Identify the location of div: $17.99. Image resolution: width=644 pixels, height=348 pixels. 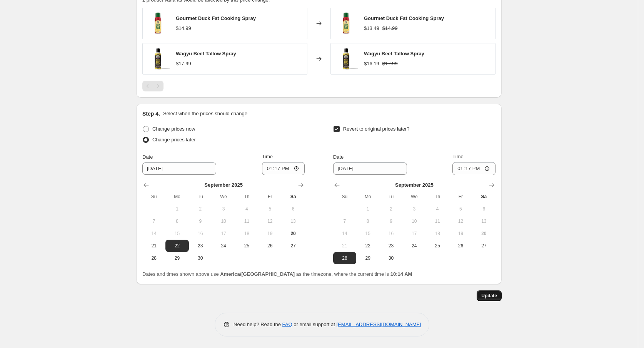
(184, 64).